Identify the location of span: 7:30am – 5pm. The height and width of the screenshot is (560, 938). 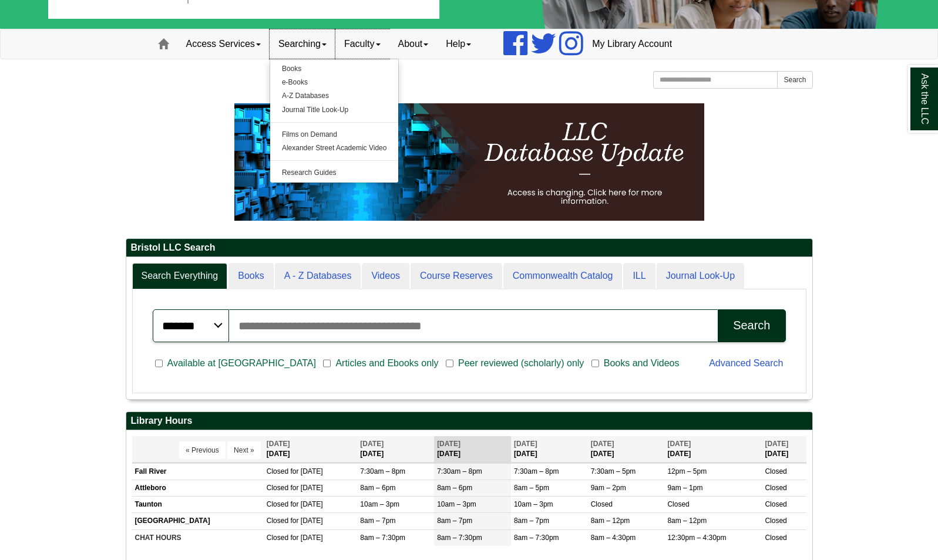
(613, 471).